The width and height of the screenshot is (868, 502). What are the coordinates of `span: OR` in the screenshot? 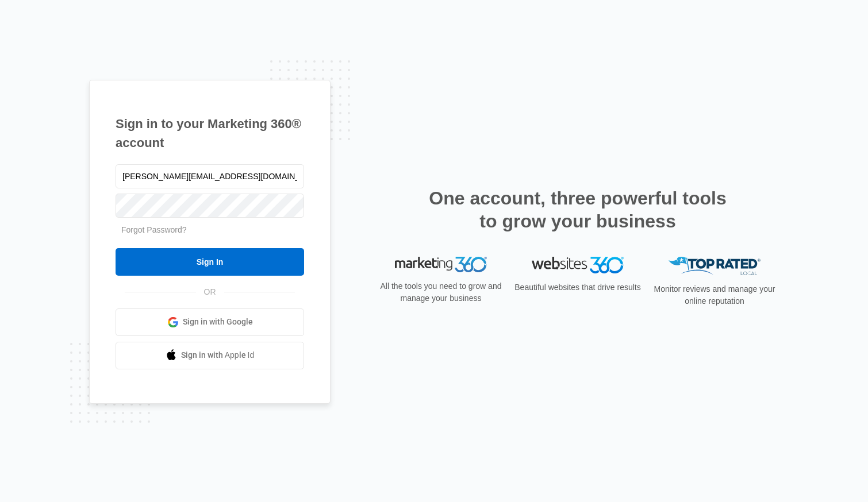 It's located at (210, 292).